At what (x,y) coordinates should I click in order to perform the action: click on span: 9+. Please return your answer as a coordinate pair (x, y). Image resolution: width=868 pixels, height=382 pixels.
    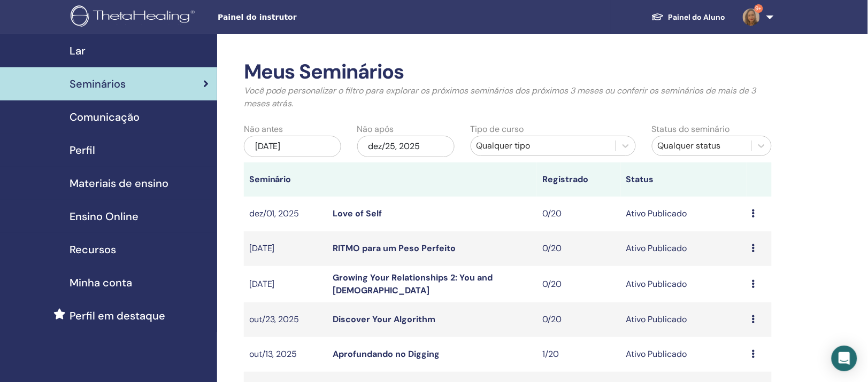
    Looking at the image, I should click on (759, 9).